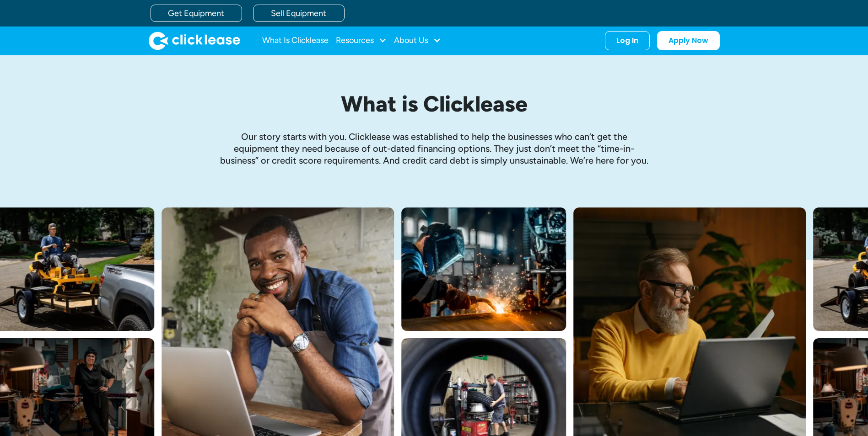 This screenshot has width=868, height=436. What do you see at coordinates (196, 14) in the screenshot?
I see `a: Get Equipment` at bounding box center [196, 14].